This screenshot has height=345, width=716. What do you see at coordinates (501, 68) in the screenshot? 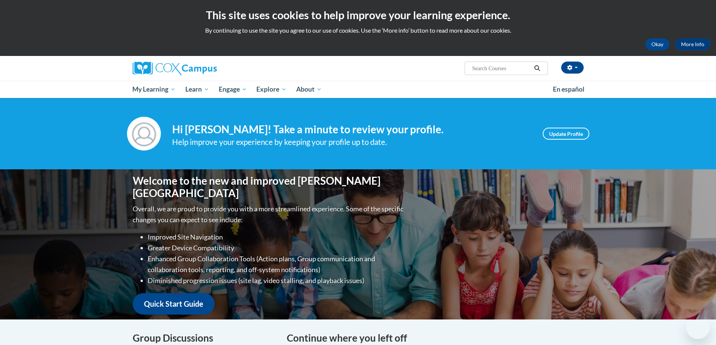
I see `input: Search Courses` at bounding box center [501, 68].